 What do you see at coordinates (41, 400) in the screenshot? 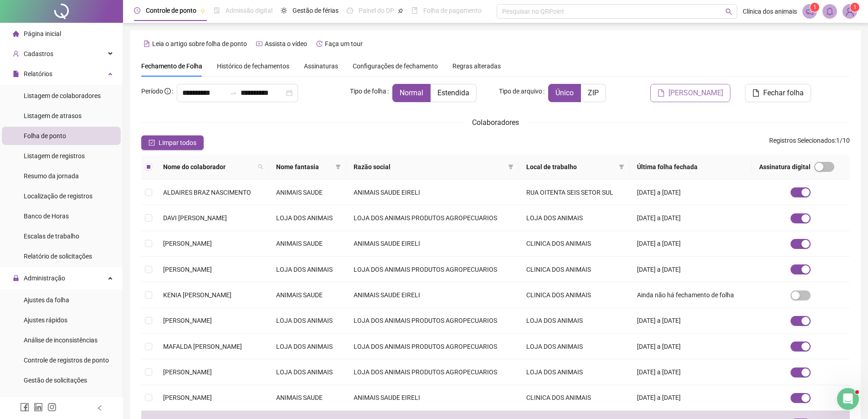
I see `span: Ocorrências` at bounding box center [41, 400].